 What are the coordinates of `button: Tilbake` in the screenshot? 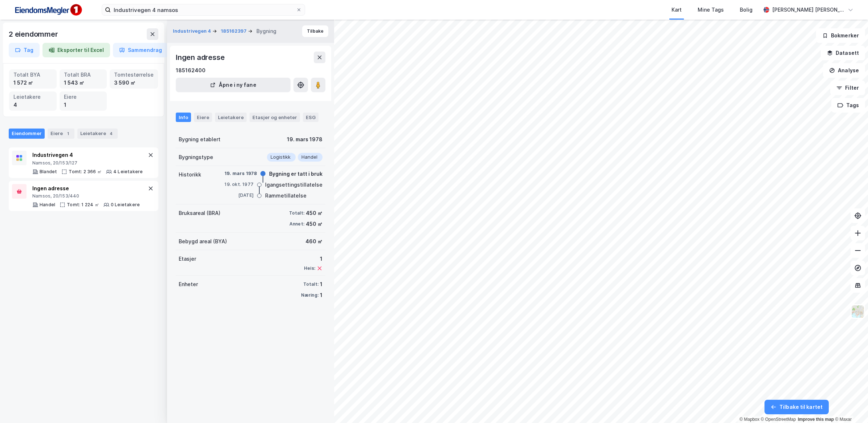 It's located at (315, 31).